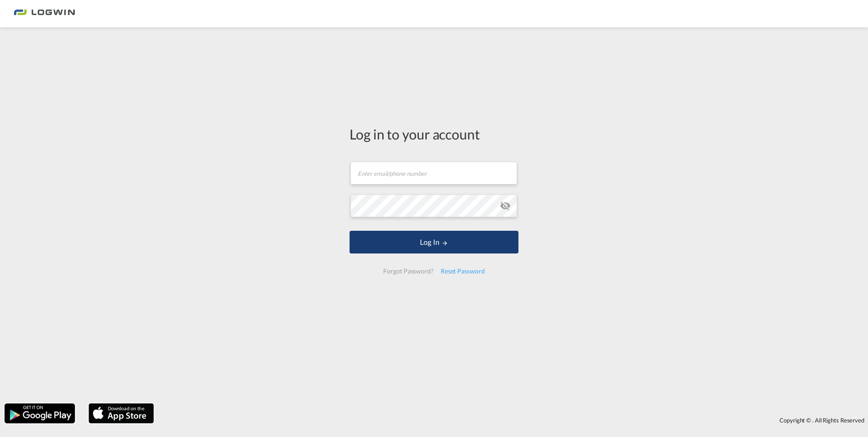 The width and height of the screenshot is (868, 437). I want to click on input: Enter email/phone number, so click(433, 173).